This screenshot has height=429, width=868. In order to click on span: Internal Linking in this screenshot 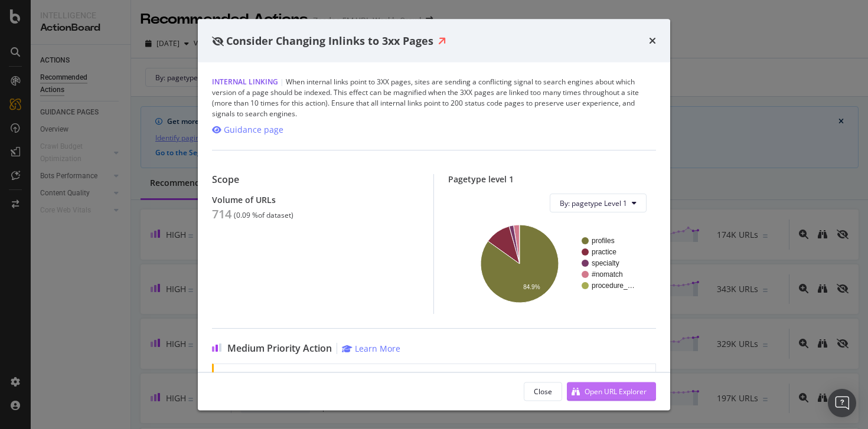, I will do `click(245, 81)`.